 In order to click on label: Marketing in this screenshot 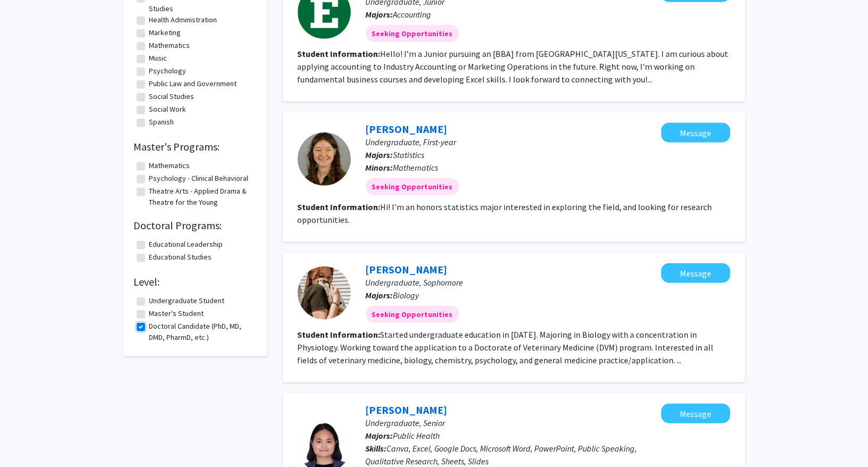, I will do `click(165, 32)`.